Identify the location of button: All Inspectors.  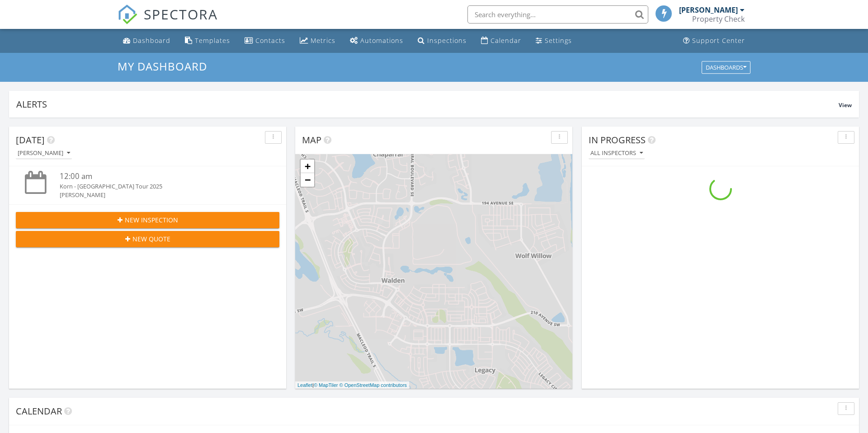
(616, 153).